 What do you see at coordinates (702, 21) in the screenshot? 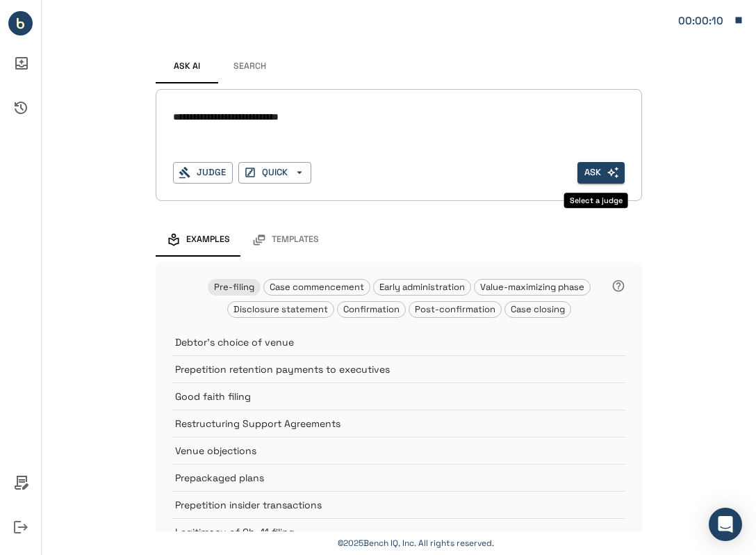
I see `div: Matter: 101476.0001` at bounding box center [702, 21].